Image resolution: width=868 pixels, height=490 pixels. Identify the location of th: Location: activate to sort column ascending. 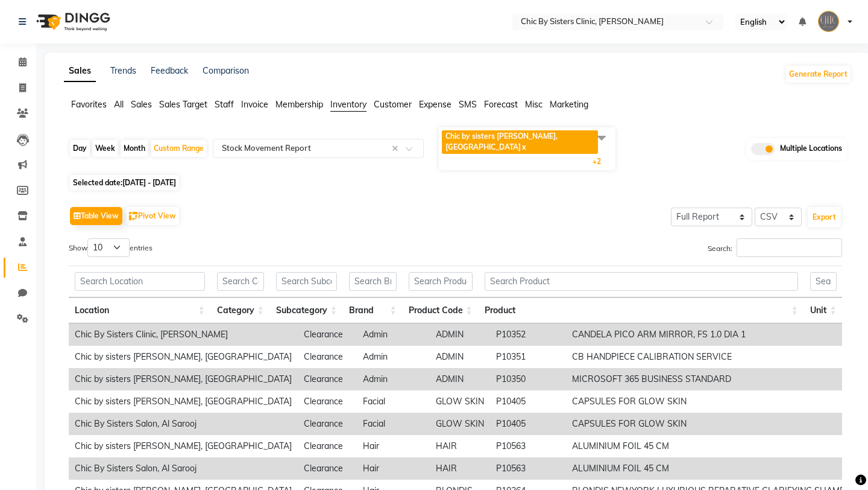
(140, 310).